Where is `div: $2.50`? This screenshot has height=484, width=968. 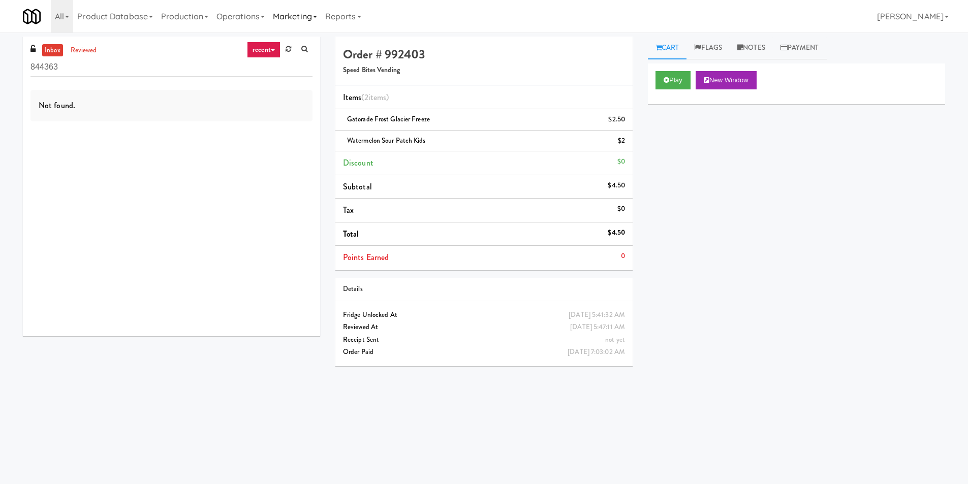
div: $2.50 is located at coordinates (616, 119).